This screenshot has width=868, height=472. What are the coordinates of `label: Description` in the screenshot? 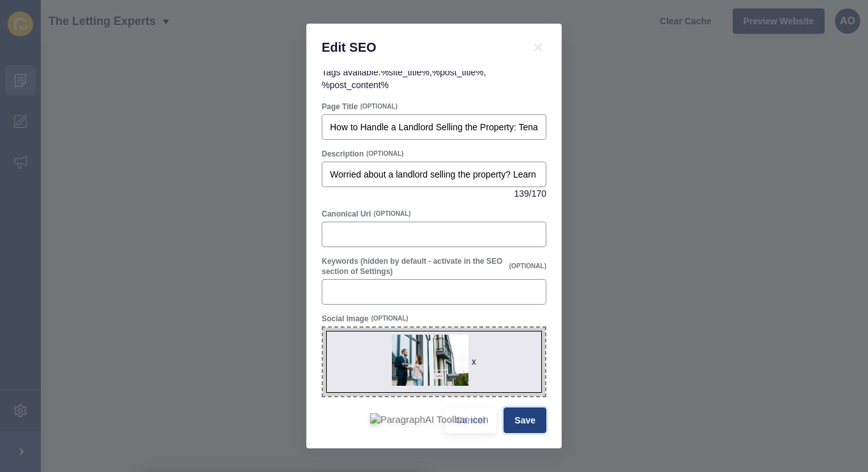 It's located at (343, 154).